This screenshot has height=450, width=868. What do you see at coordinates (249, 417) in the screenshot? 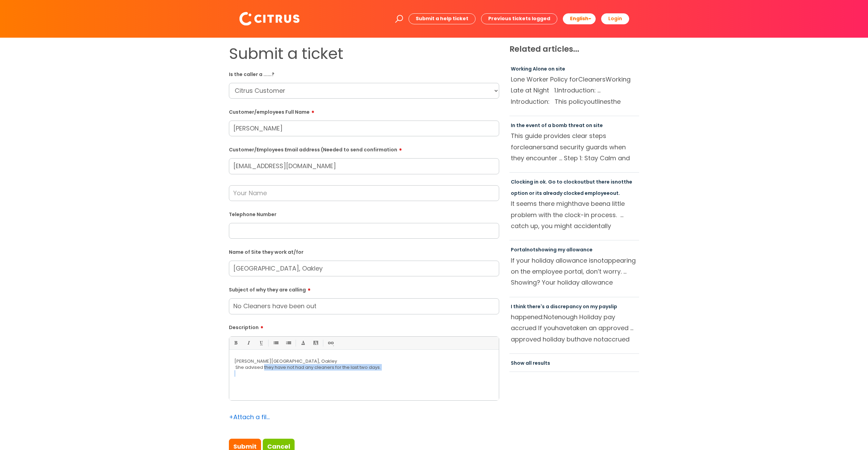
I see `div: Attach a file` at bounding box center [249, 417].